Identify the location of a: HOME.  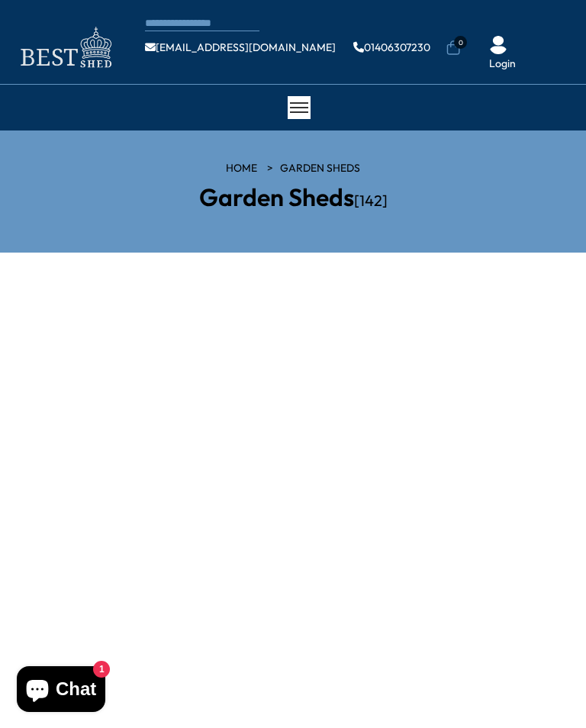
(241, 169).